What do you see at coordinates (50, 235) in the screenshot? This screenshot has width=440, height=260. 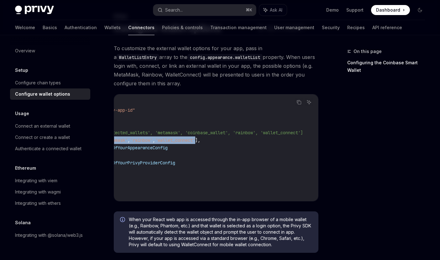 I see `a: Integrating with @solana/web3.js` at bounding box center [50, 235].